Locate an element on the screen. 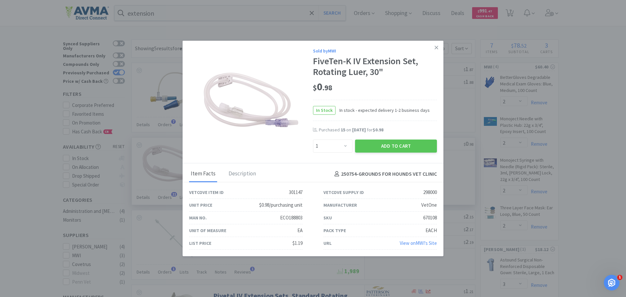 The height and width of the screenshot is (297, 626). div: Item Facts is located at coordinates (203, 174).